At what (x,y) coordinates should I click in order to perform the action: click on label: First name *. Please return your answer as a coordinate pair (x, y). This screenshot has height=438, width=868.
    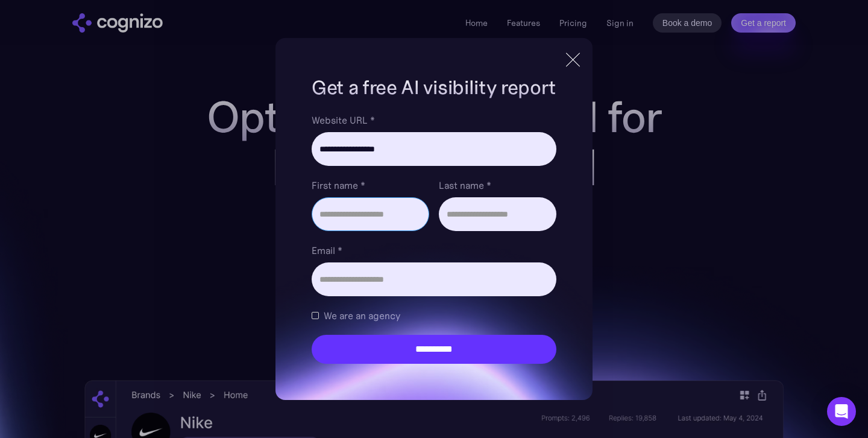
    Looking at the image, I should click on (370, 185).